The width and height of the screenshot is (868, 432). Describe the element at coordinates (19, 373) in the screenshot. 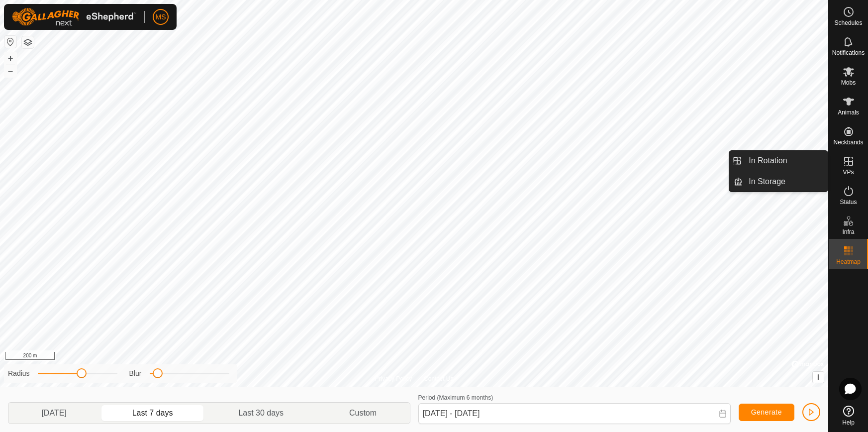

I see `label: Radius` at that location.